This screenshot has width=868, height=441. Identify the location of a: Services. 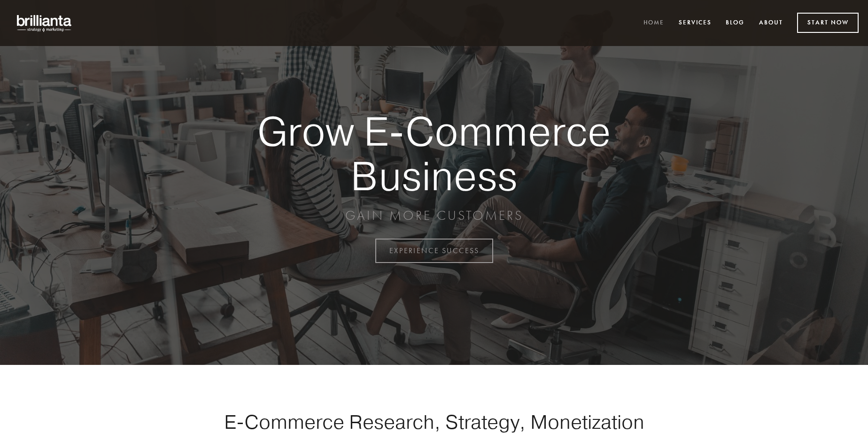
(695, 23).